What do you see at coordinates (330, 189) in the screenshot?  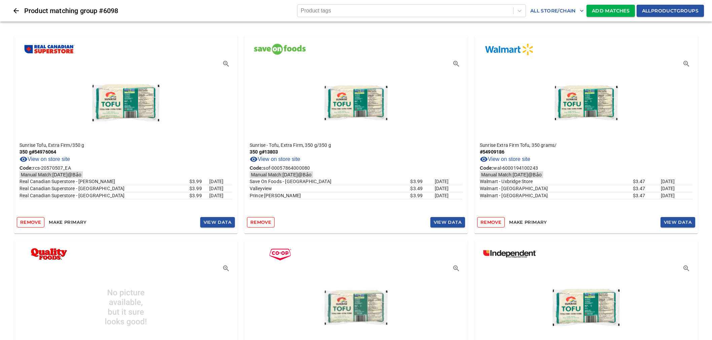 I see `td: 2101 East Trans Canada Highway` at bounding box center [330, 189].